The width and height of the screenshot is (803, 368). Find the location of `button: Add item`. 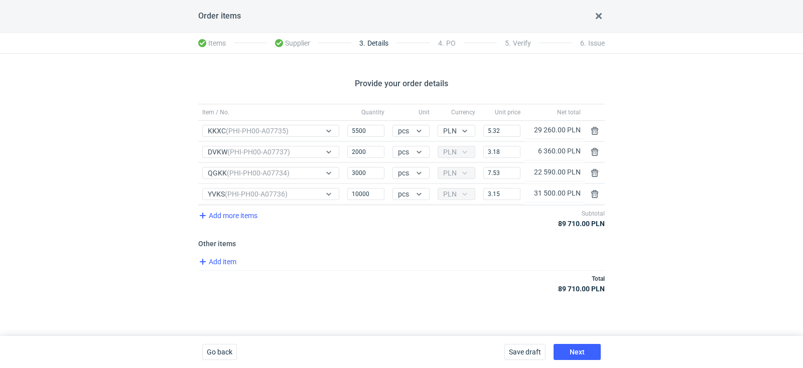

button: Add item is located at coordinates (216, 262).